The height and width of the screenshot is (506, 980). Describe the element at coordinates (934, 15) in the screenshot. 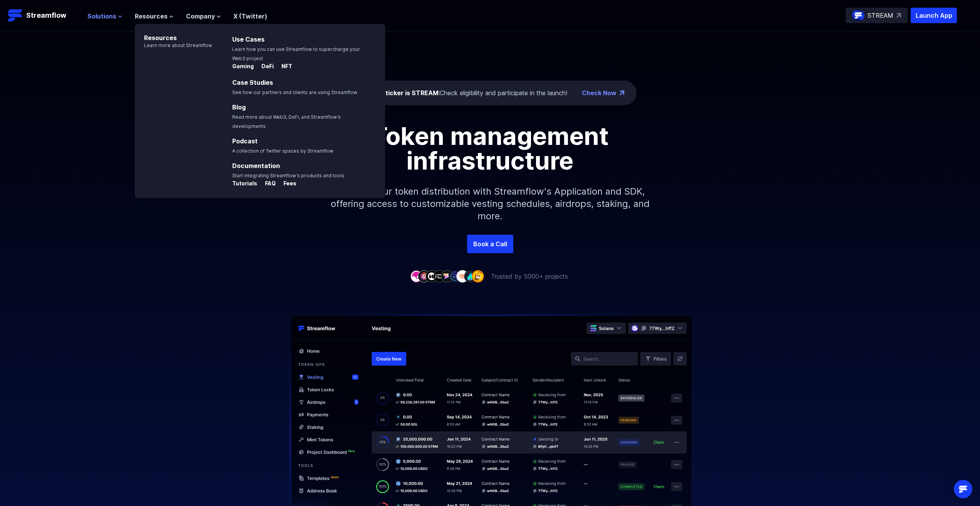

I see `button: Launch App` at that location.